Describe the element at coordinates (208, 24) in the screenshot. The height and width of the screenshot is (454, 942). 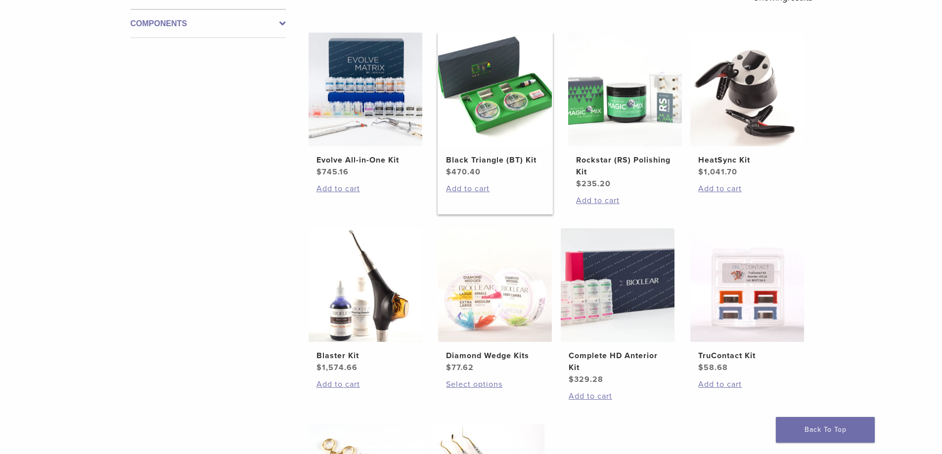
I see `label: Components` at that location.